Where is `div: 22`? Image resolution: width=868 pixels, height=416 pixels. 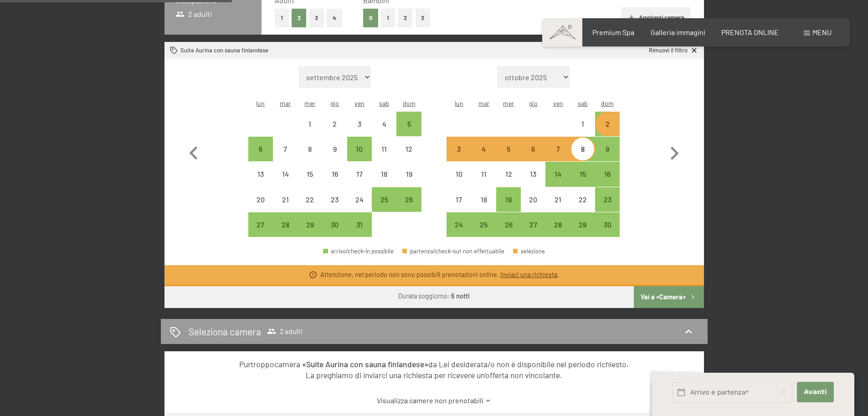
div: 22 is located at coordinates (310, 207).